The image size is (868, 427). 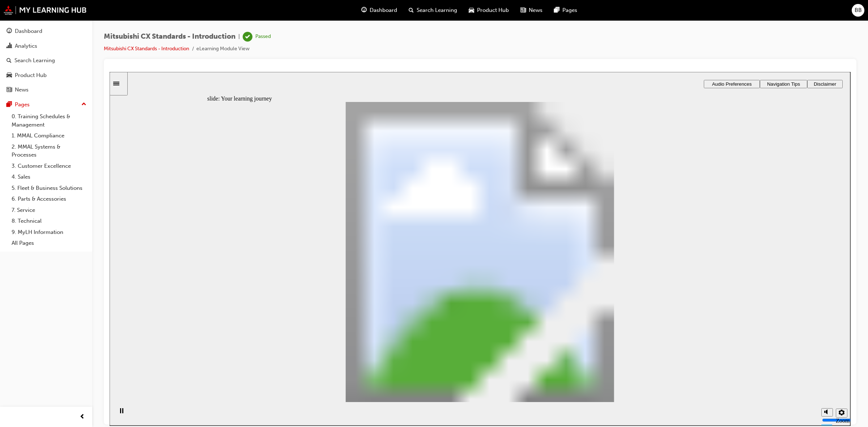 What do you see at coordinates (49, 199) in the screenshot?
I see `a: 6. Parts & Accessories` at bounding box center [49, 199].